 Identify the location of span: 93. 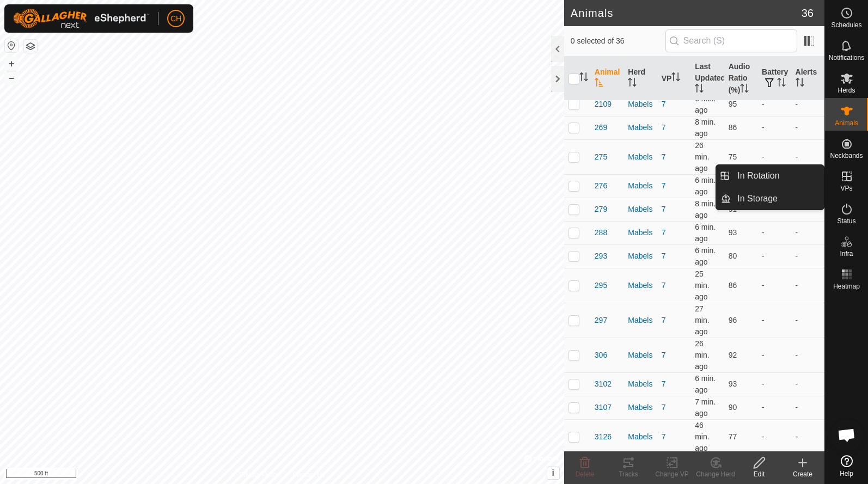
(733, 233).